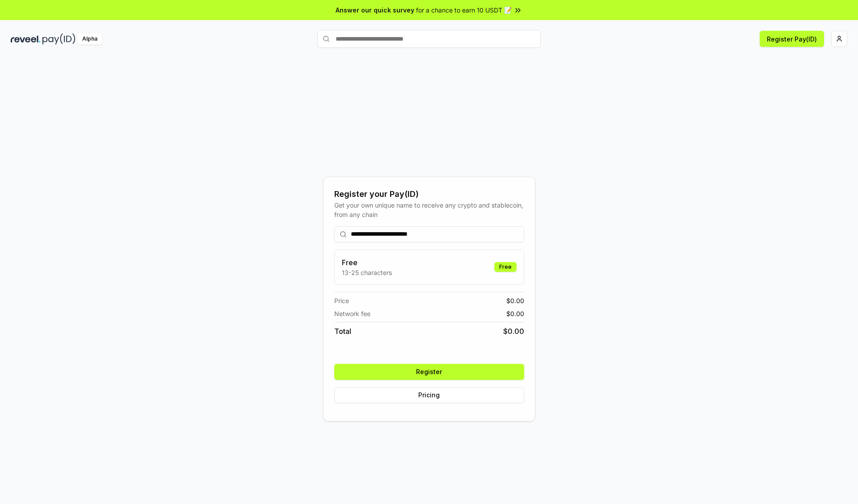 This screenshot has width=858, height=504. Describe the element at coordinates (374, 10) in the screenshot. I see `span: Answer our quick survey` at that location.